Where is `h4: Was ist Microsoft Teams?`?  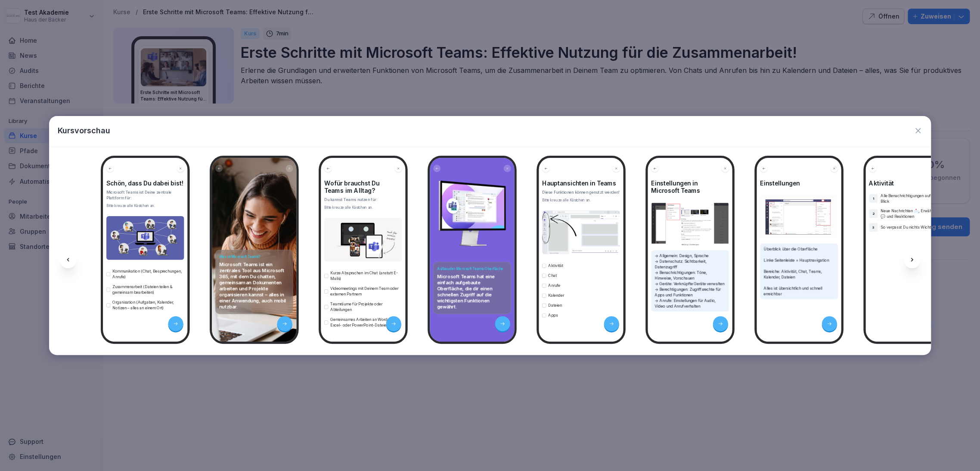 h4: Was ist Microsoft Teams? is located at coordinates (254, 257).